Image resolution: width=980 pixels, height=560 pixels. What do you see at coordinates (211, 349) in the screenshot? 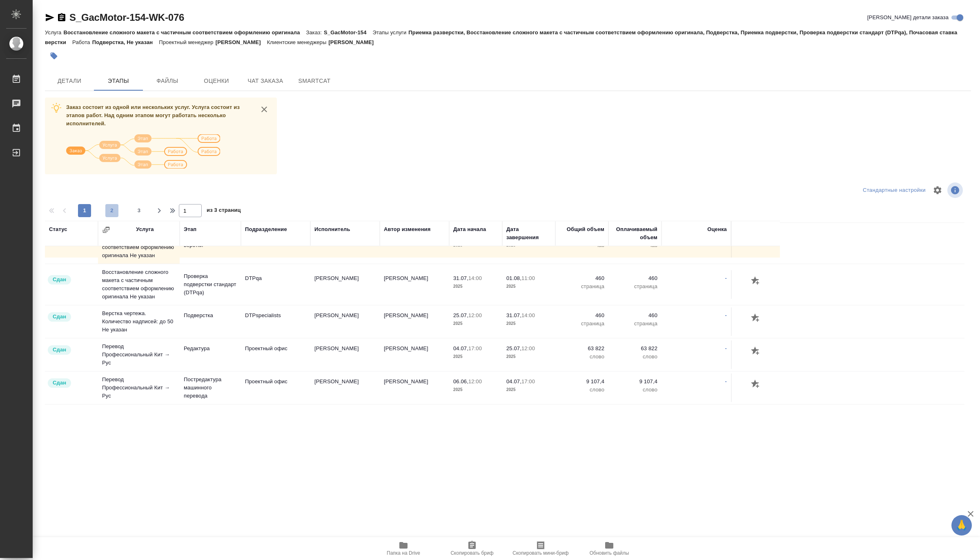
I see `p: Редактура` at bounding box center [211, 349].